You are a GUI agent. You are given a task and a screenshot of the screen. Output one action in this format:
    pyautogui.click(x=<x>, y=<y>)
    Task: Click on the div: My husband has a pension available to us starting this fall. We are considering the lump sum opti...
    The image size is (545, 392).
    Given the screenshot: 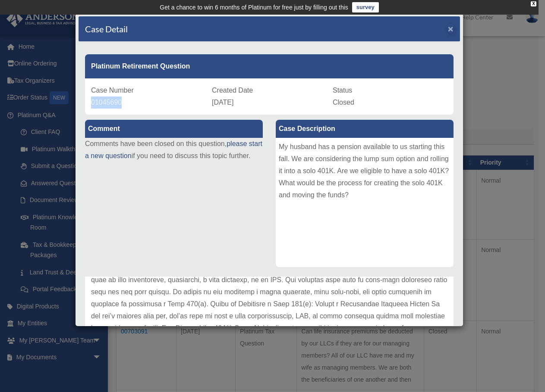 What is the action you would take?
    pyautogui.click(x=365, y=202)
    